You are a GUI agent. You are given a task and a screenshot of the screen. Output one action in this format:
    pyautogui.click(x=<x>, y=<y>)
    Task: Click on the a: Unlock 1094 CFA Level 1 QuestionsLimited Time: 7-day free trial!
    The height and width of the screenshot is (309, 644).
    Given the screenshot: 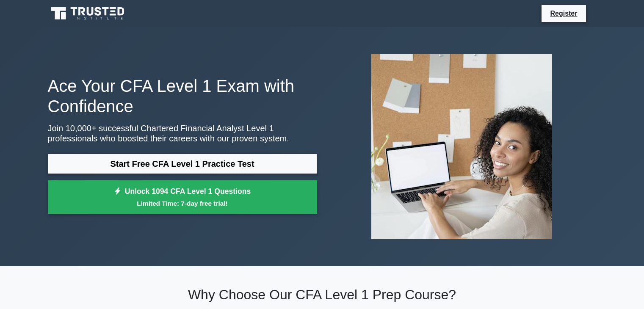 What is the action you would take?
    pyautogui.click(x=182, y=197)
    